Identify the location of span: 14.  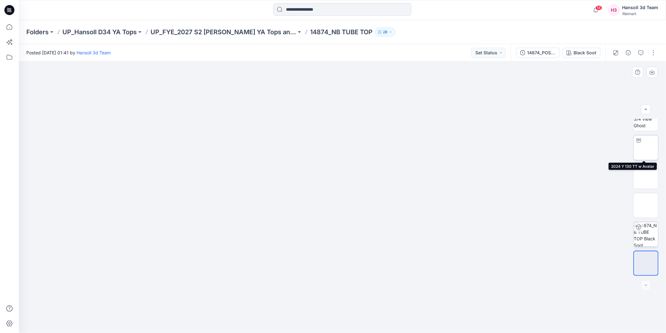
(599, 8).